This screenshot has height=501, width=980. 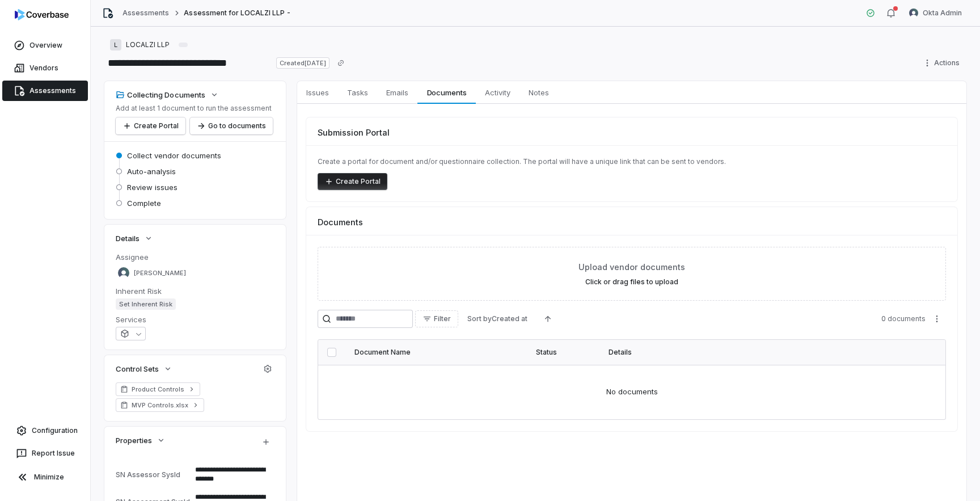 I want to click on span: Tasks, so click(x=357, y=92).